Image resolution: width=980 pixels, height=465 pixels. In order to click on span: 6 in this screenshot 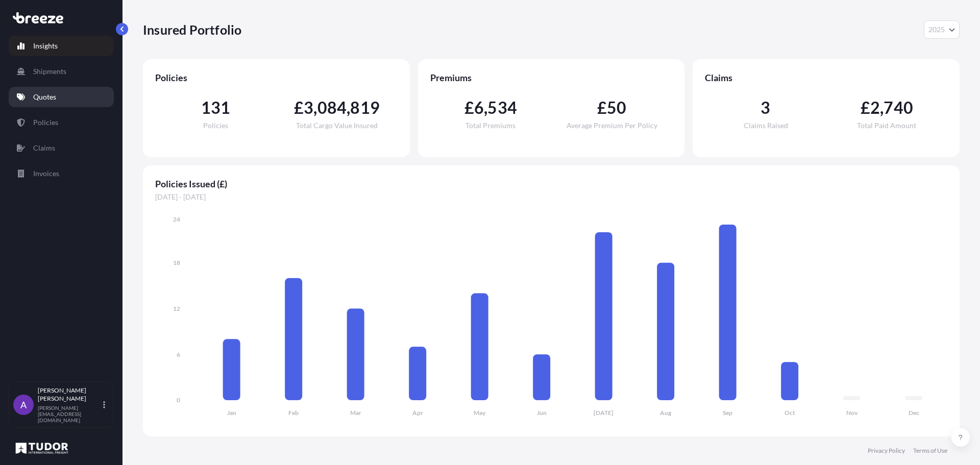, I will do `click(479, 108)`.